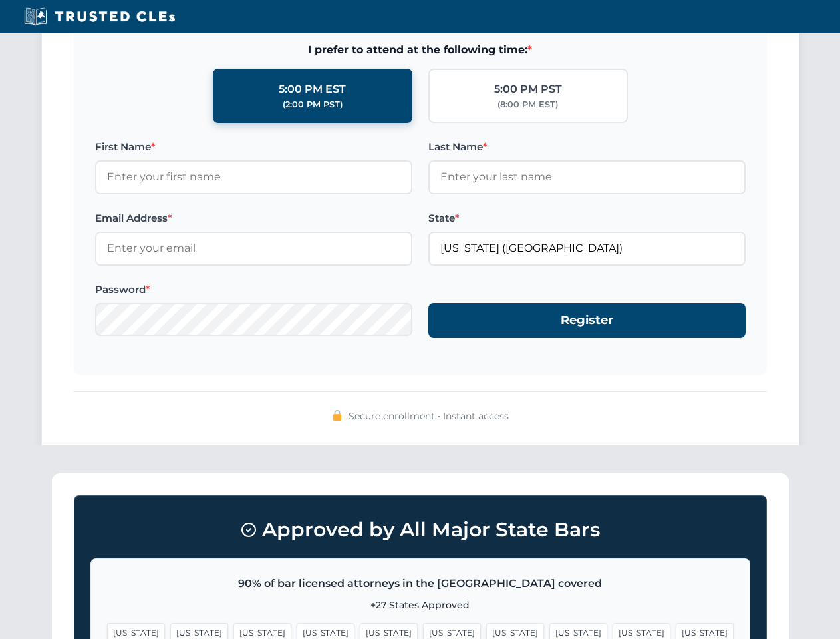 This screenshot has height=639, width=840. What do you see at coordinates (587, 248) in the screenshot?
I see `input: Florida (FL)` at bounding box center [587, 248].